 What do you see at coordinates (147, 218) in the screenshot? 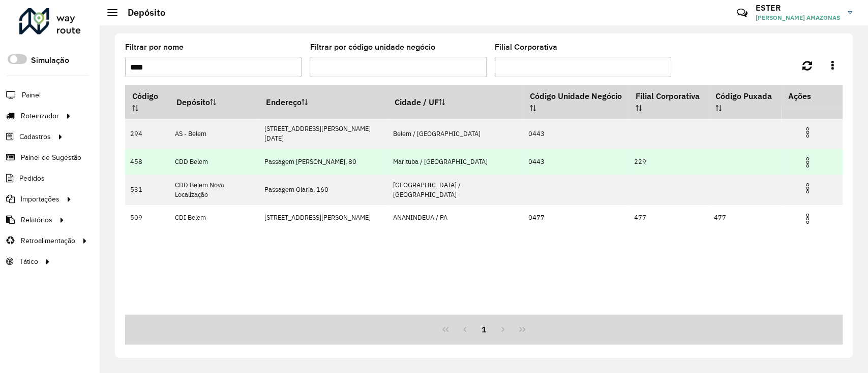
I see `td: 509` at bounding box center [147, 218].